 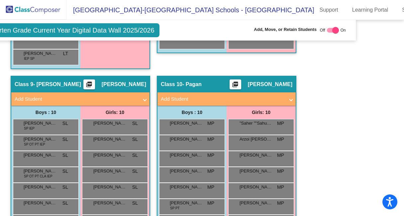 I want to click on span: Add, Move, or Retain Students, so click(x=285, y=30).